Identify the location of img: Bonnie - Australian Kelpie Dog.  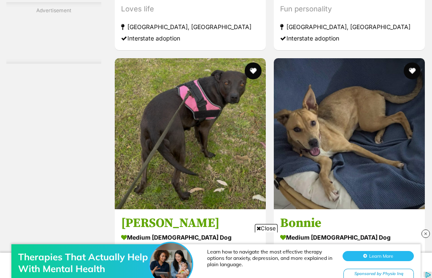
(349, 134).